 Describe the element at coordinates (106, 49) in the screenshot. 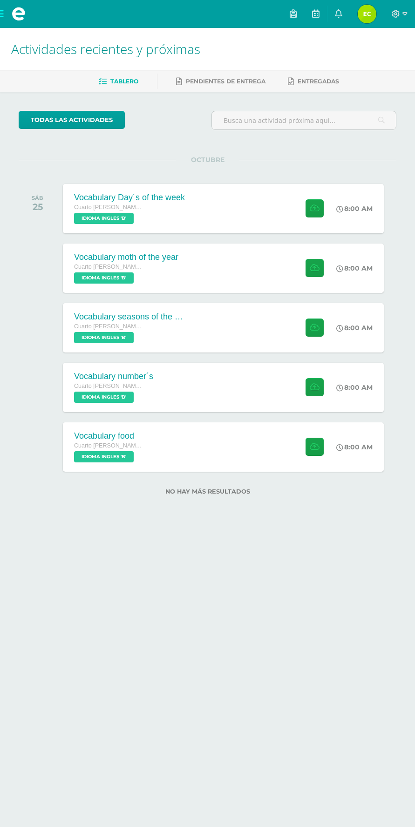

I see `span: Actividades recientes y próximas` at that location.